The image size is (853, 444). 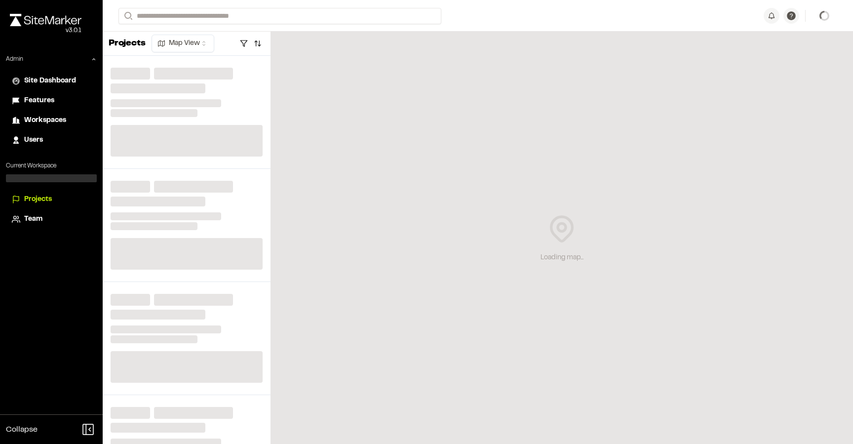 What do you see at coordinates (562, 258) in the screenshot?
I see `div: Loading map...` at bounding box center [562, 258].